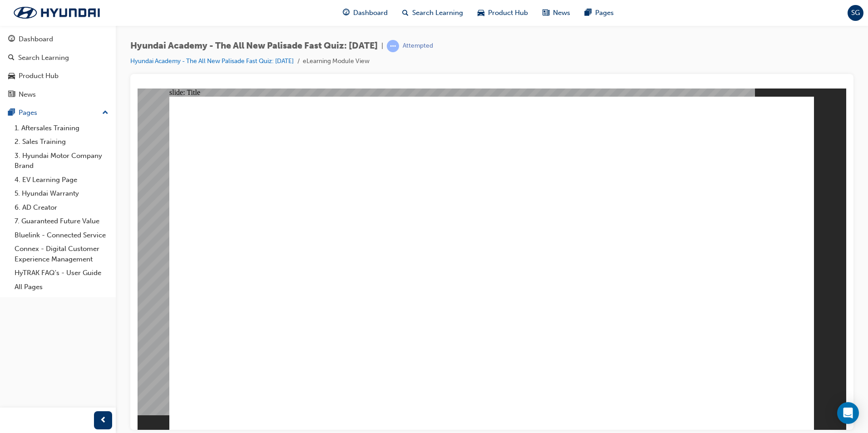  I want to click on a: search-iconSearch Learning, so click(432, 13).